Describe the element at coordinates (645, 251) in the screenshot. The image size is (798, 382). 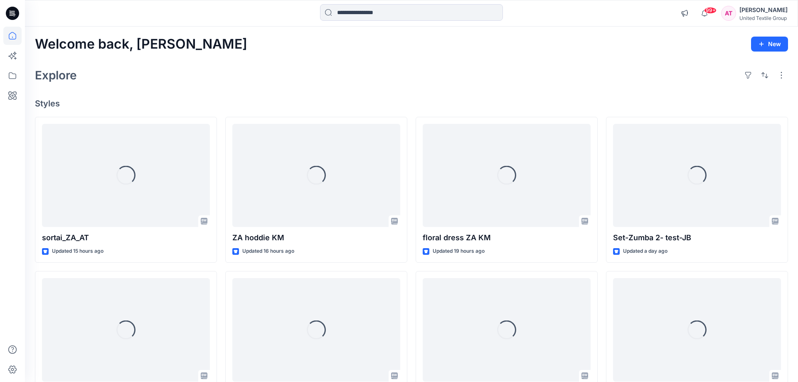
I see `p: Updated a day ago` at that location.